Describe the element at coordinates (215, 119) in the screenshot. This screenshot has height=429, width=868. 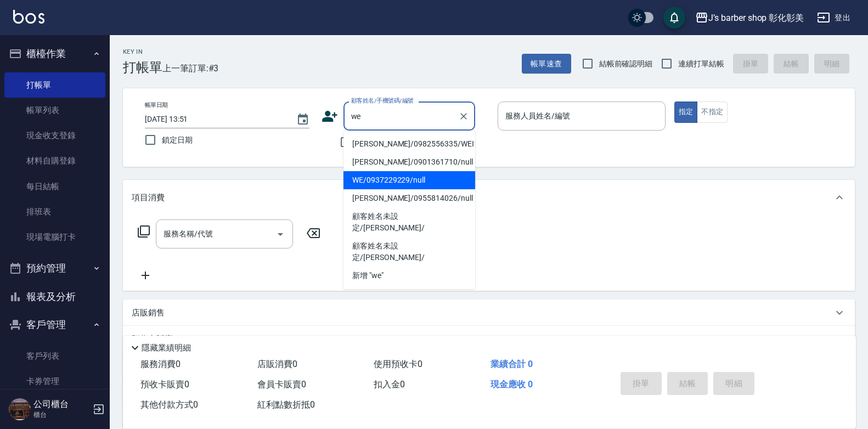
I see `input: YYYY/MM/DD hh:mm` at that location.